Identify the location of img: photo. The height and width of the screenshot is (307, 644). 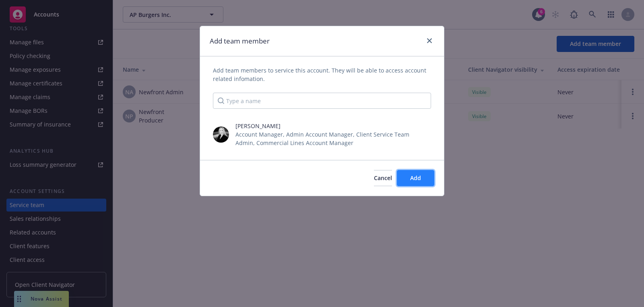
(221, 134).